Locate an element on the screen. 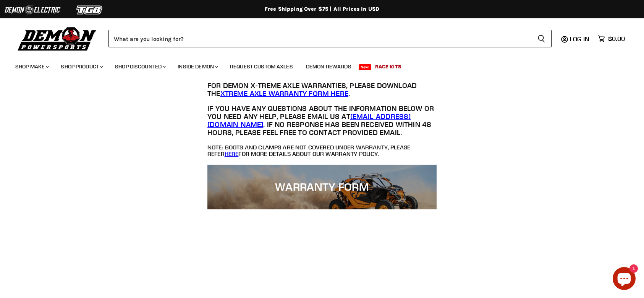 Image resolution: width=644 pixels, height=298 pixels. span: $0.00 is located at coordinates (617, 39).